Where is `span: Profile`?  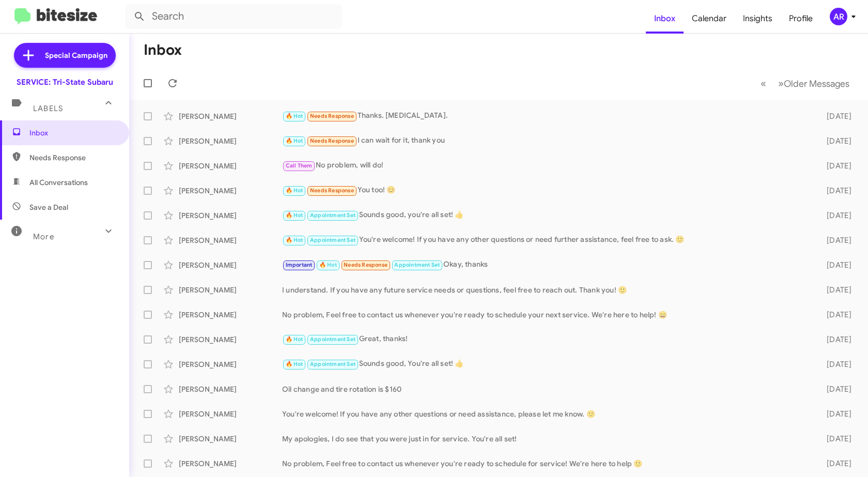 span: Profile is located at coordinates (801, 18).